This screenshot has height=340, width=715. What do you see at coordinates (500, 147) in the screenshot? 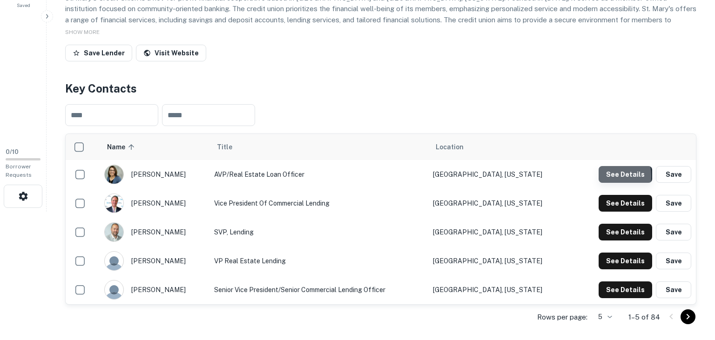
I see `th: Location` at bounding box center [500, 147].